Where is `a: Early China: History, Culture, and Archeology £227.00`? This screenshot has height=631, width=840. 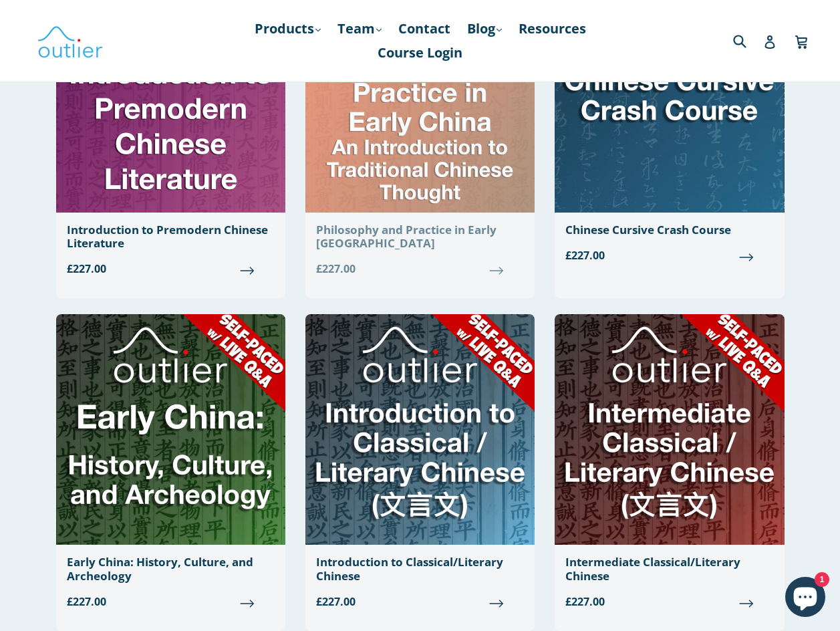 a: Early China: History, Culture, and Archeology £227.00 is located at coordinates (171, 468).